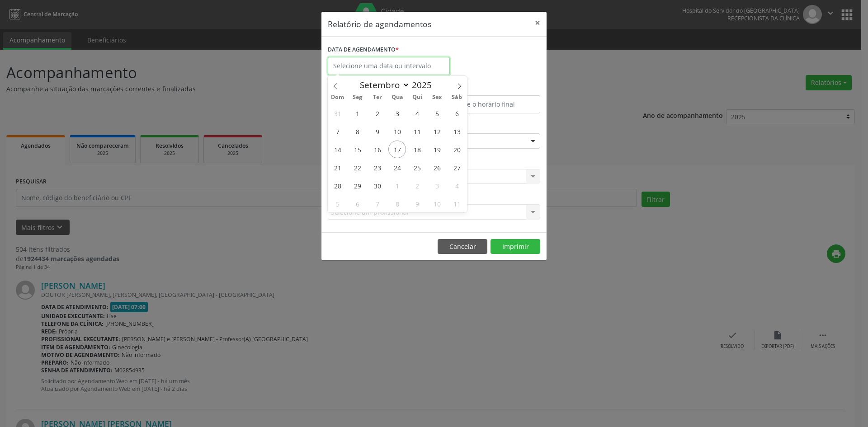 This screenshot has height=427, width=868. I want to click on span: Setembro 8, 2025, so click(357, 131).